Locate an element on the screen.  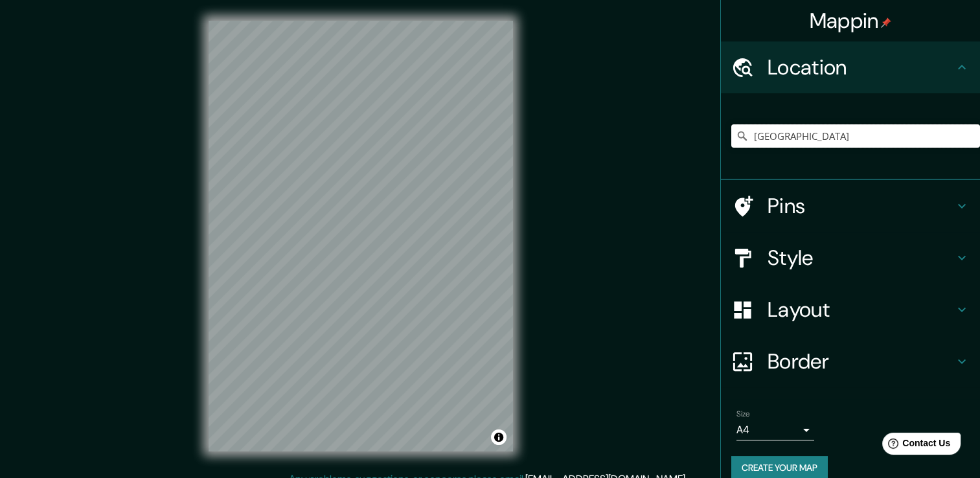
h4: Pins is located at coordinates (861, 206).